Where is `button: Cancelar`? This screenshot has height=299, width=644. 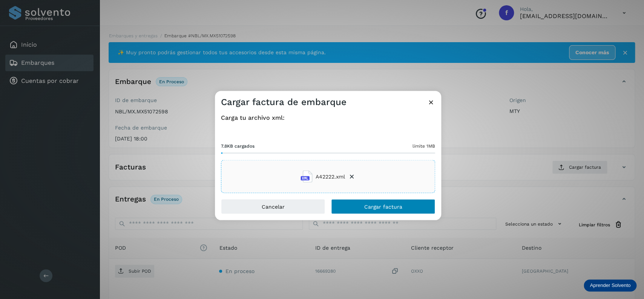 button: Cancelar is located at coordinates (273, 207).